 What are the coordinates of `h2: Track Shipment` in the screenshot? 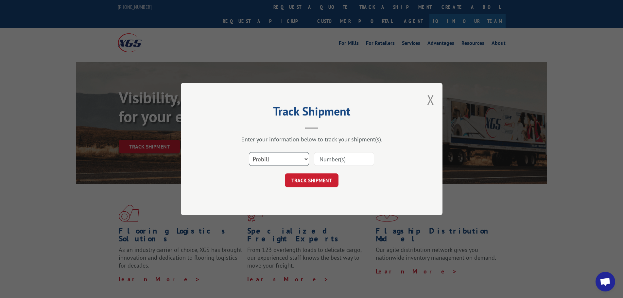 It's located at (312, 113).